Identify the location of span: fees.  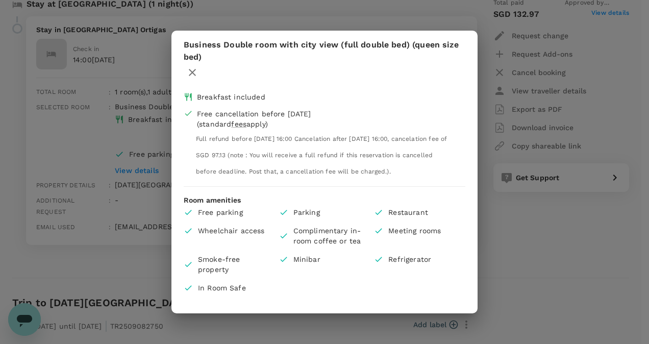
(239, 124).